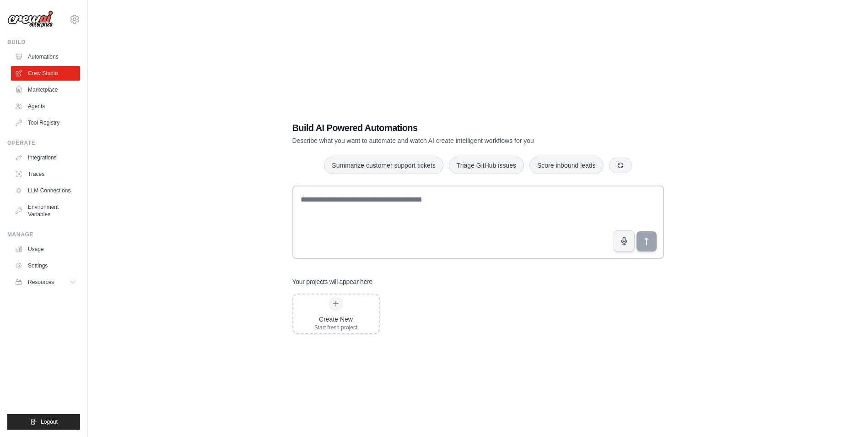 Image resolution: width=868 pixels, height=437 pixels. What do you see at coordinates (46, 191) in the screenshot?
I see `a: LLM Connections` at bounding box center [46, 191].